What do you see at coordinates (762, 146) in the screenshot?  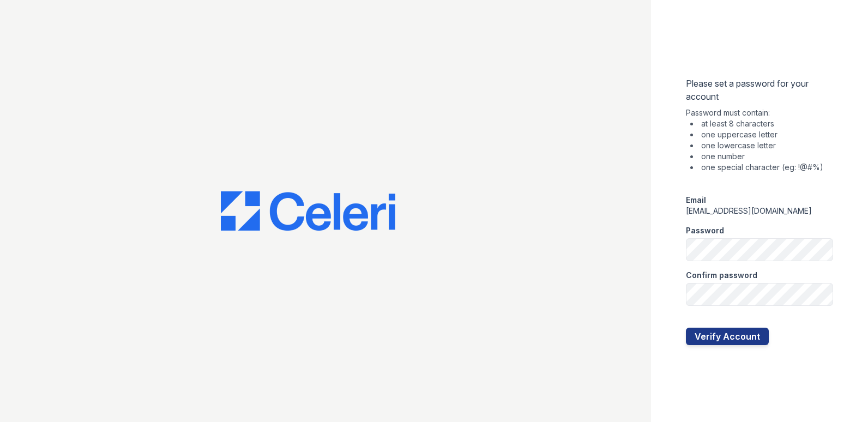 I see `li: one lowercase letter` at bounding box center [762, 146].